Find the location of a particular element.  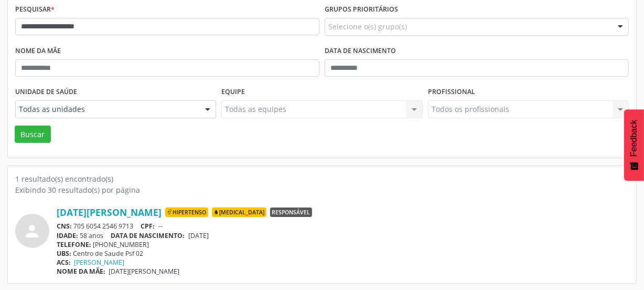

span: ACS: is located at coordinates (63, 262).